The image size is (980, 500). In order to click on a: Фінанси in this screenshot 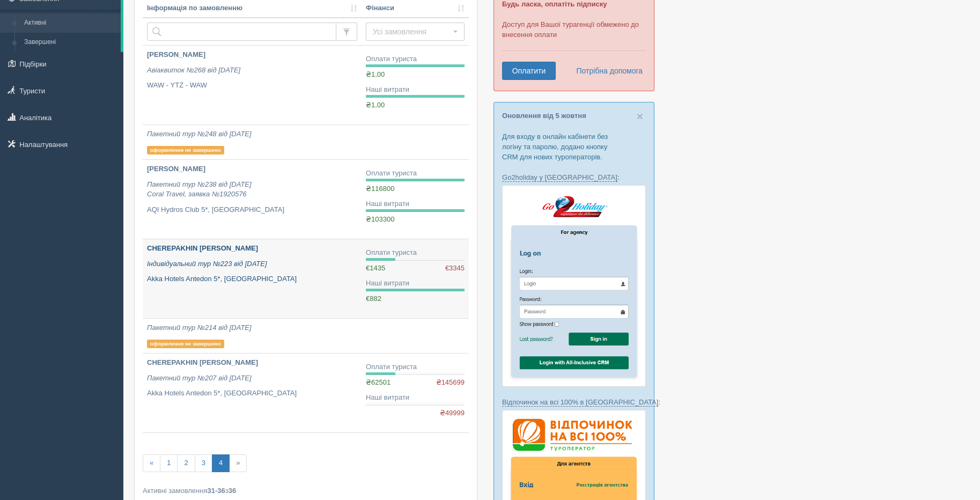, I will do `click(415, 8)`.